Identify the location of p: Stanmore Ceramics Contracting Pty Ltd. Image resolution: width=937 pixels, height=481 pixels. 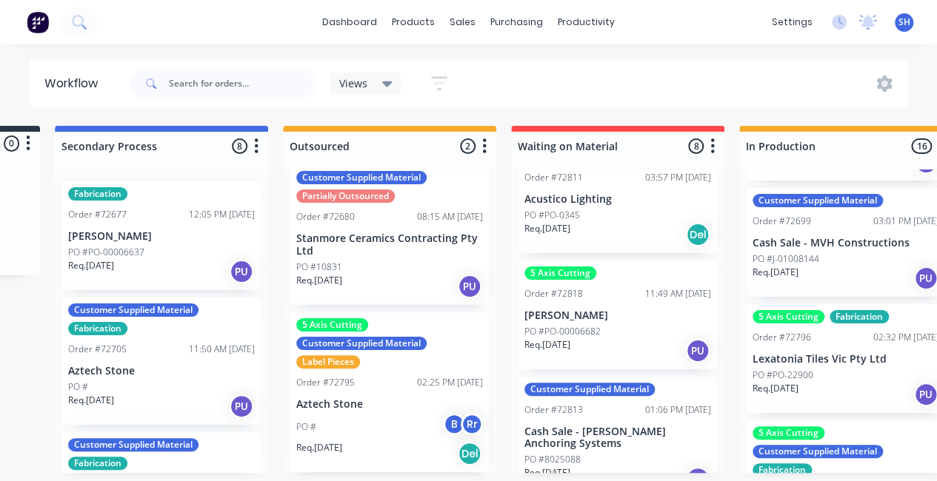
(390, 245).